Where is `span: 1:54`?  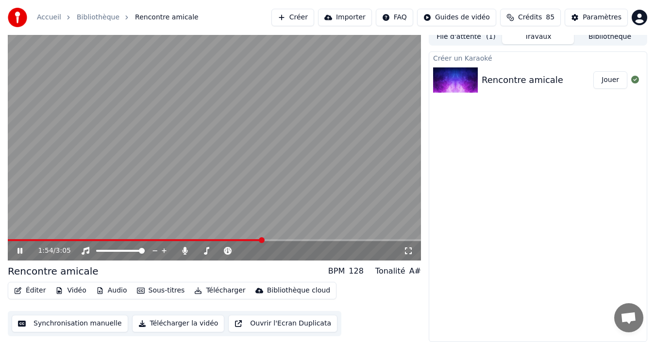
span: 1:54 is located at coordinates (45, 251).